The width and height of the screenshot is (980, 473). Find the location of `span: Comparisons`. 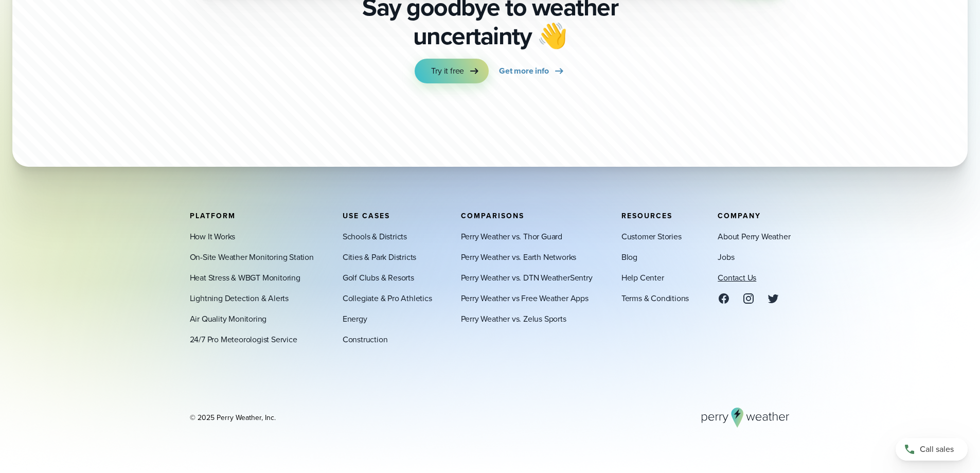

span: Comparisons is located at coordinates (492, 215).